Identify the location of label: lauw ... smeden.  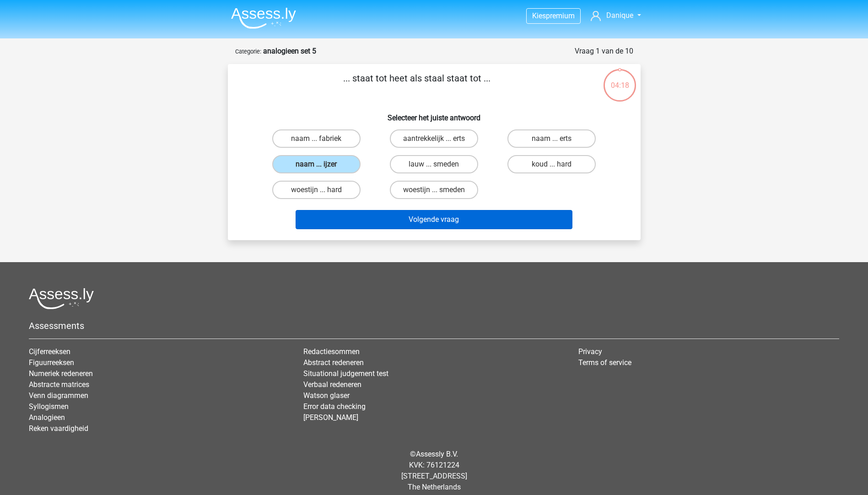
(434, 164).